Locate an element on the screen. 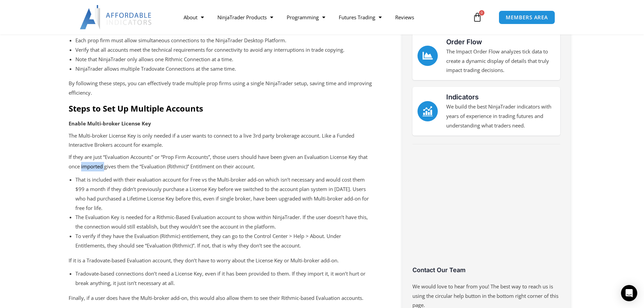 This screenshot has height=308, width=644. li: Note that NinjaTrader only allows one Rithmic Connection at a time. is located at coordinates (223, 59).